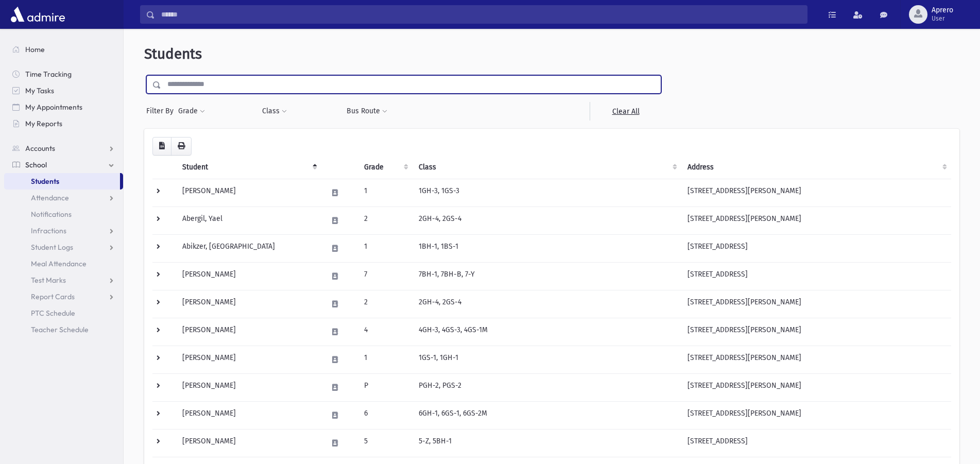 This screenshot has height=464, width=980. Describe the element at coordinates (37, 15) in the screenshot. I see `img: AdmirePro` at that location.